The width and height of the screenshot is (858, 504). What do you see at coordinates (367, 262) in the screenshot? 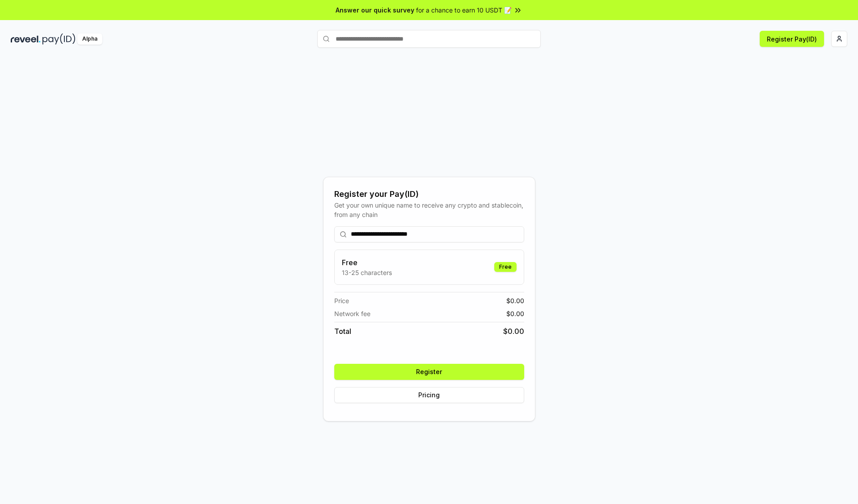
I see `h3: Free` at bounding box center [367, 262].